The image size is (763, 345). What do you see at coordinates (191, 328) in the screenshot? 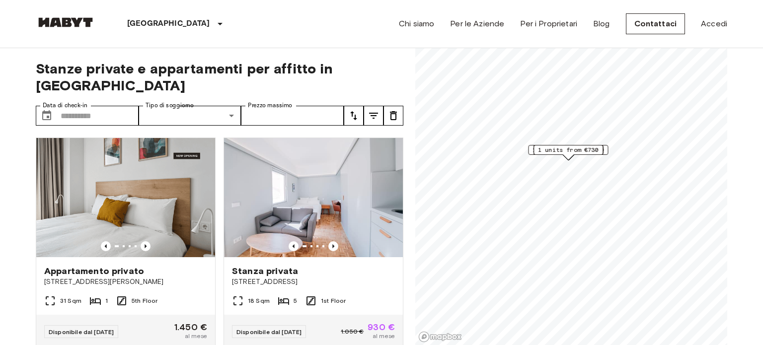
I see `span: 1.450 €` at bounding box center [191, 328].